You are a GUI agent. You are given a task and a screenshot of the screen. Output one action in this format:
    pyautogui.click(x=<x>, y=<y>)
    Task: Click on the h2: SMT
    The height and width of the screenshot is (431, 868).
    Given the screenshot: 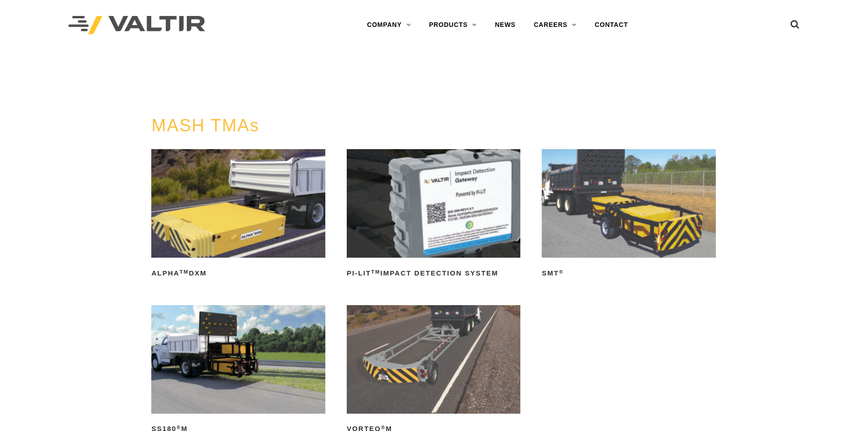 What is the action you would take?
    pyautogui.click(x=628, y=273)
    